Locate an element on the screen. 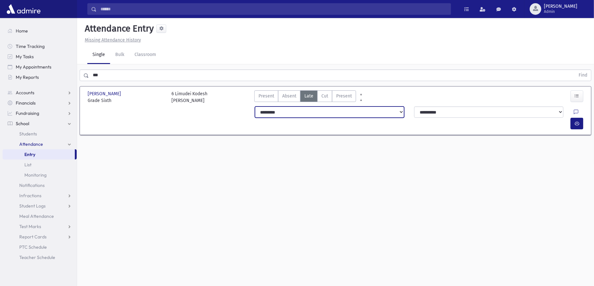 The height and width of the screenshot is (286, 594). a: Notifications is located at coordinates (40, 185).